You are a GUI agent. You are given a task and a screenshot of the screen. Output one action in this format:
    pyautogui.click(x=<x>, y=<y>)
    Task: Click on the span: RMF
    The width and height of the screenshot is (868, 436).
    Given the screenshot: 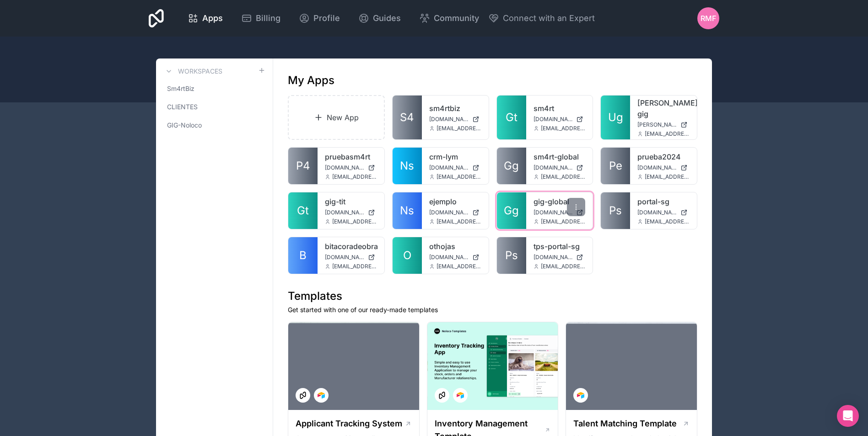 What is the action you would take?
    pyautogui.click(x=708, y=18)
    